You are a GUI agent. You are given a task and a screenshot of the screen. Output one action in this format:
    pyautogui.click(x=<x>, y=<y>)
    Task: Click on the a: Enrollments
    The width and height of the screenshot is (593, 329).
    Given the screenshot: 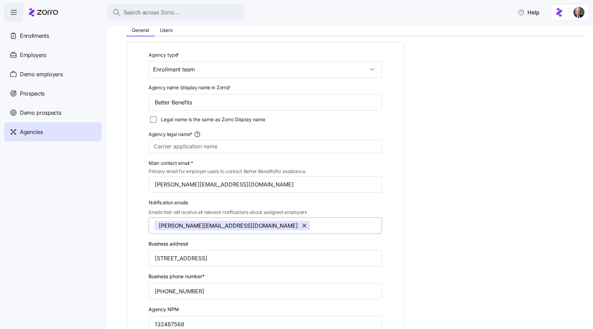 What is the action you would take?
    pyautogui.click(x=53, y=36)
    